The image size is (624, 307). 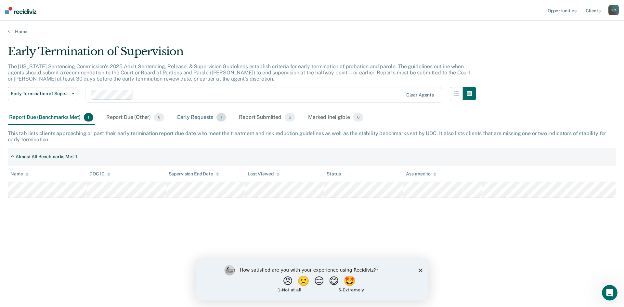 I want to click on button: 1, so click(x=93, y=22).